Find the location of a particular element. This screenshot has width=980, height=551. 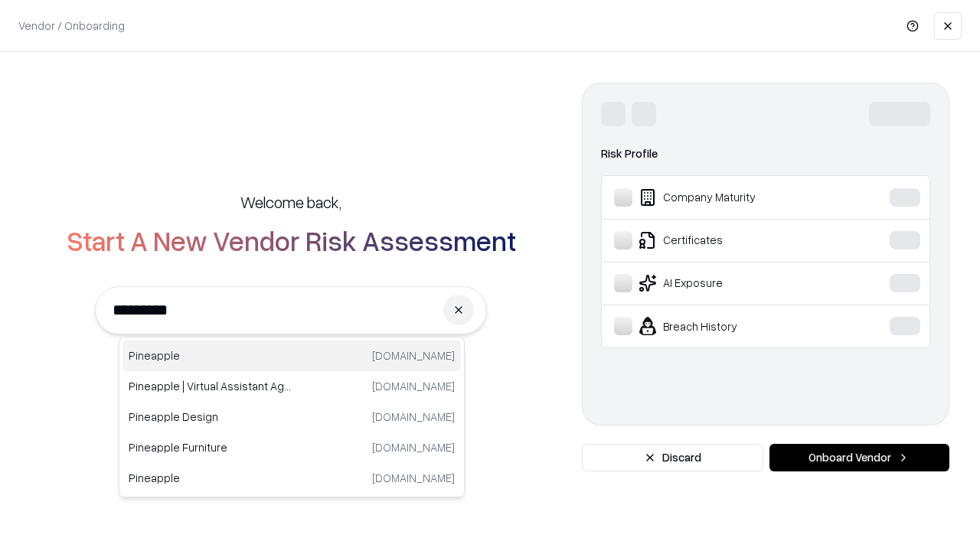

p: Pineapple Design is located at coordinates (209, 416).